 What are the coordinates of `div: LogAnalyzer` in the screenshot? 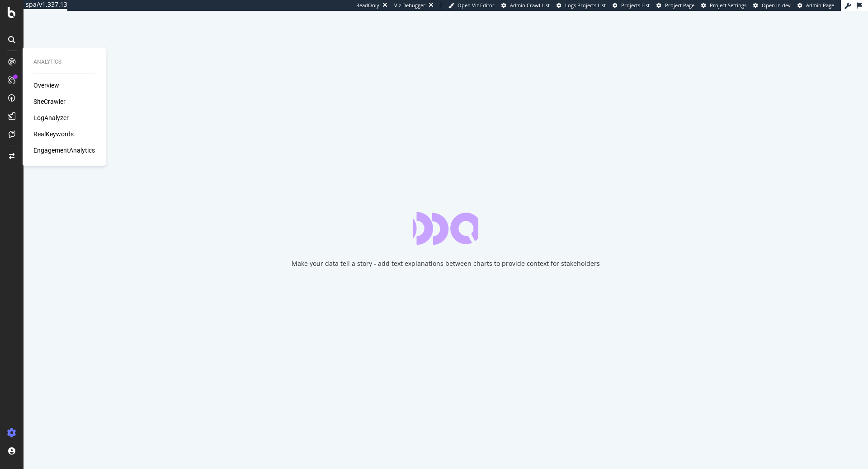 It's located at (51, 118).